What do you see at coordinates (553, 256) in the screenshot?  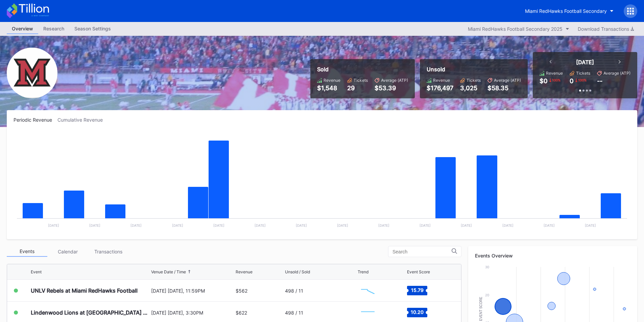 I see `div: Events Overview` at bounding box center [553, 256].